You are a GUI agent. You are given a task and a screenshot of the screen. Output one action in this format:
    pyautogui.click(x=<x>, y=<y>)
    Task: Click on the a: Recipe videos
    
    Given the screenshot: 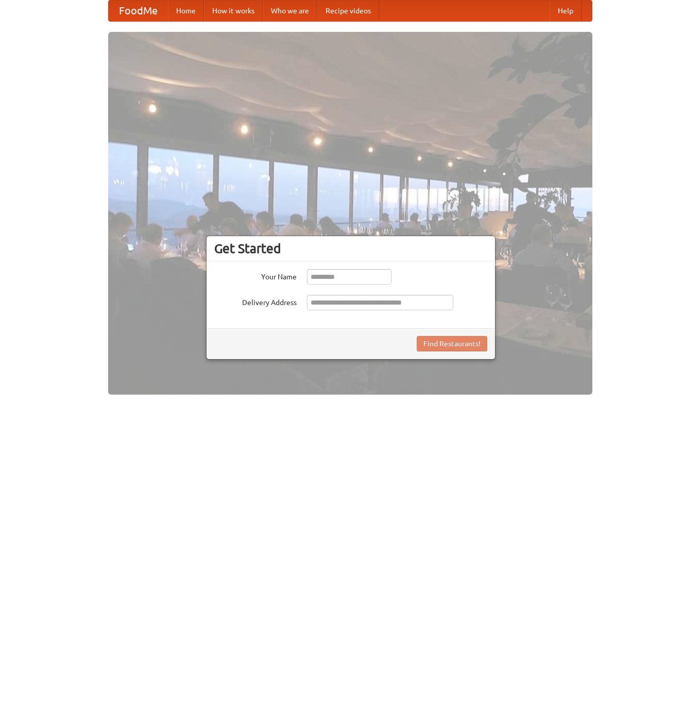 What is the action you would take?
    pyautogui.click(x=348, y=11)
    